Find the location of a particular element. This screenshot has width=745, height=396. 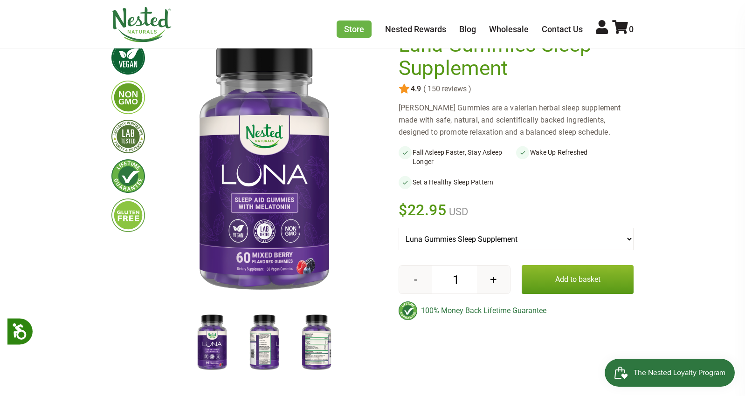

a: Blog is located at coordinates (467, 29).